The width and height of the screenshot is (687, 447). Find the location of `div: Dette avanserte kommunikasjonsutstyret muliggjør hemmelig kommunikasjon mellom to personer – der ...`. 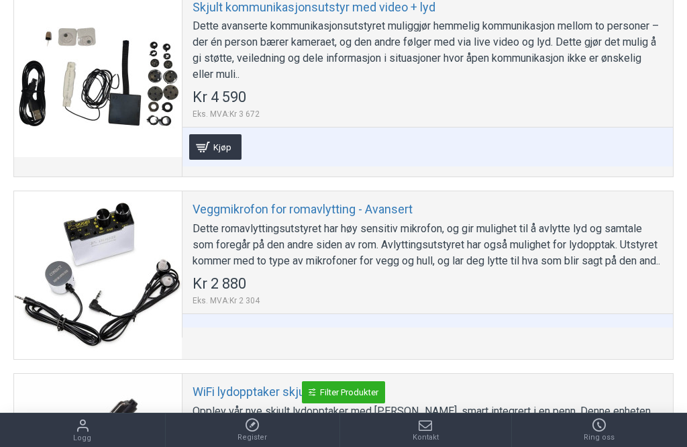

div: Dette avanserte kommunikasjonsutstyret muliggjør hemmelig kommunikasjon mellom to personer – der ... is located at coordinates (427, 50).